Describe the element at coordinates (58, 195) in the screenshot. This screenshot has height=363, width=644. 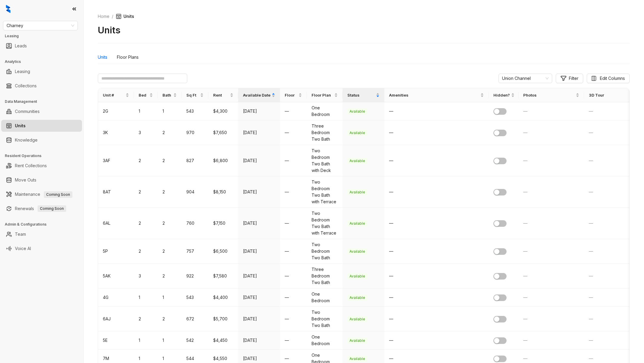
I see `span: Coming Soon` at that location.